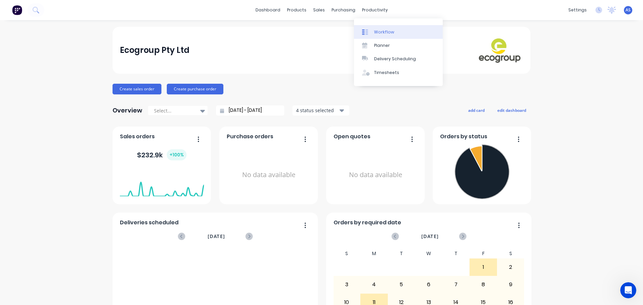  I want to click on div: Welcome to Factory!, so click(58, 56).